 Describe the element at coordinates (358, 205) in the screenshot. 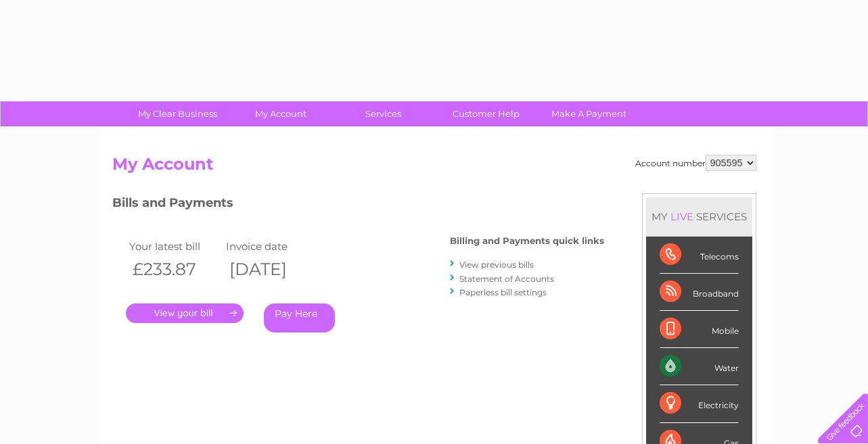

I see `h3: Bills and Payments` at that location.